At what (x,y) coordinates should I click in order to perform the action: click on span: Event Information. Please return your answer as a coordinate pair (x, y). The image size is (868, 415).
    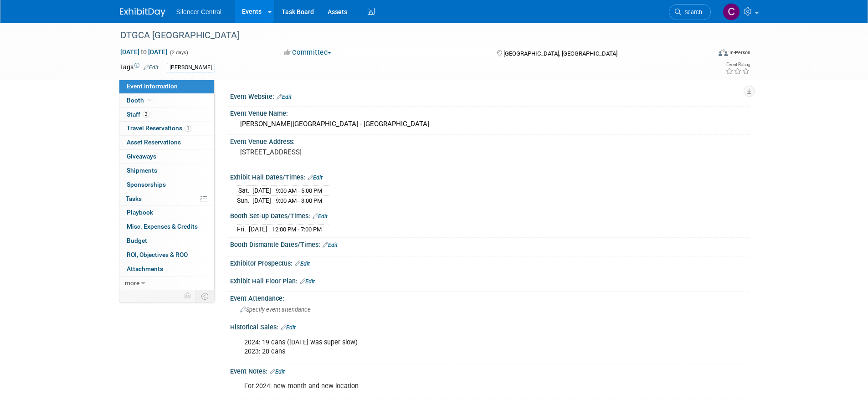
    Looking at the image, I should click on (152, 86).